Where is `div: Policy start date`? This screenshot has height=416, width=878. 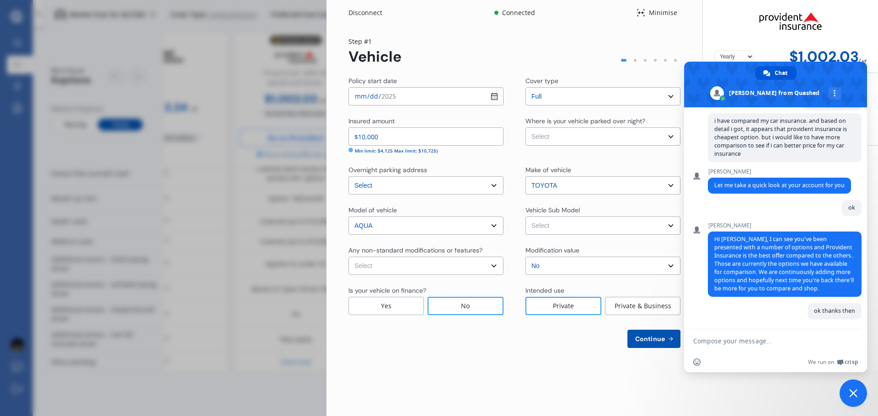 div: Policy start date is located at coordinates (373, 81).